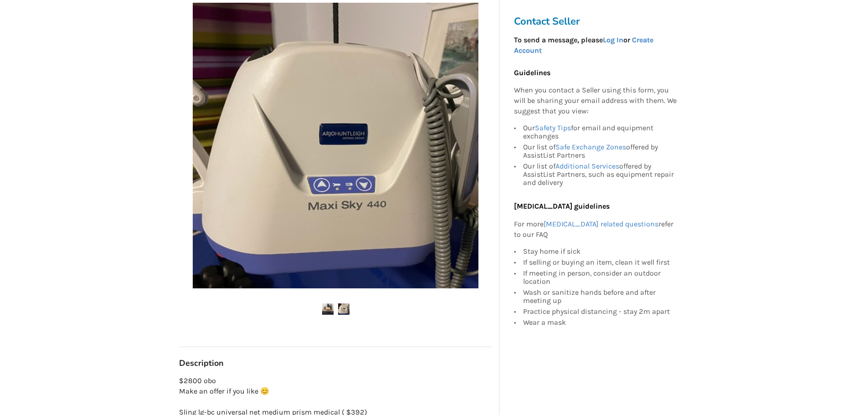  What do you see at coordinates (553, 127) in the screenshot?
I see `a: Safety Tips` at bounding box center [553, 127].